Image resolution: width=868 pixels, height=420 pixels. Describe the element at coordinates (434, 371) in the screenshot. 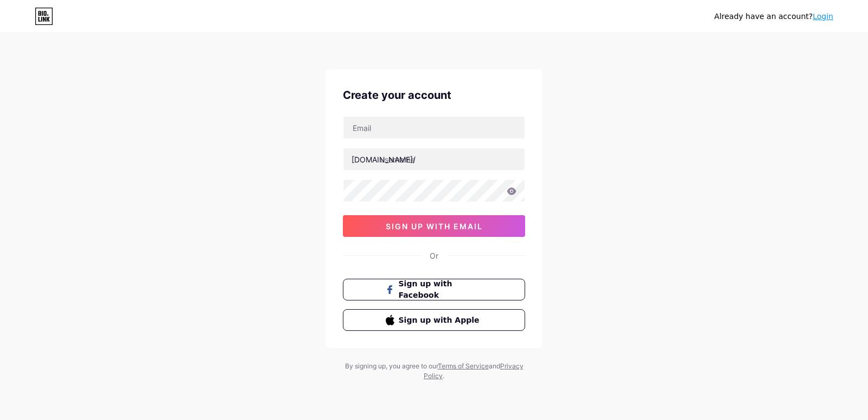

I see `div: By signing up, you agree to our and .` at that location.